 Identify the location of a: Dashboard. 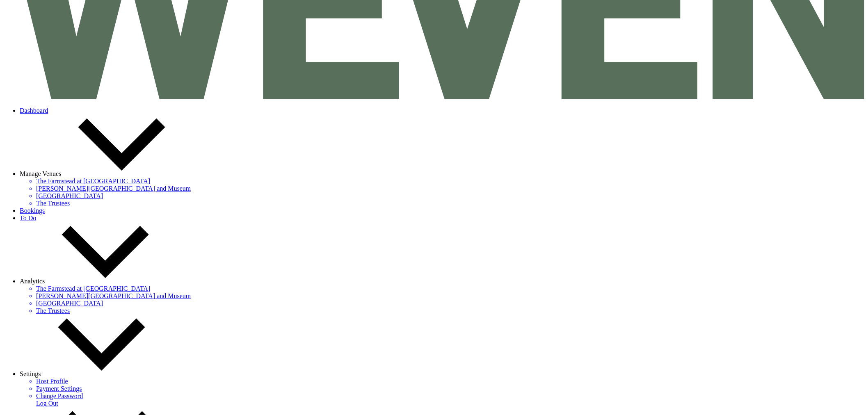
(33, 110).